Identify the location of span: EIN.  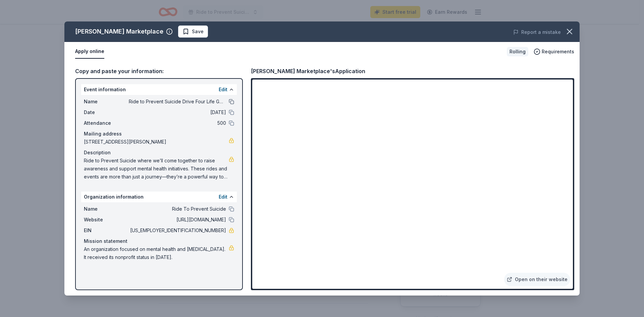
(106, 230).